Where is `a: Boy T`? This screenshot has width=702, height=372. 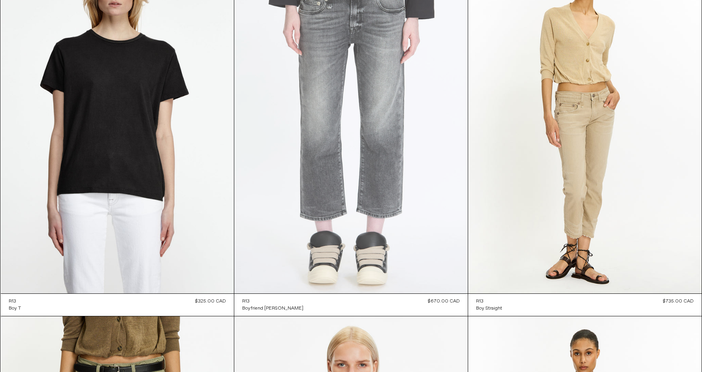
a: Boy T is located at coordinates (15, 309).